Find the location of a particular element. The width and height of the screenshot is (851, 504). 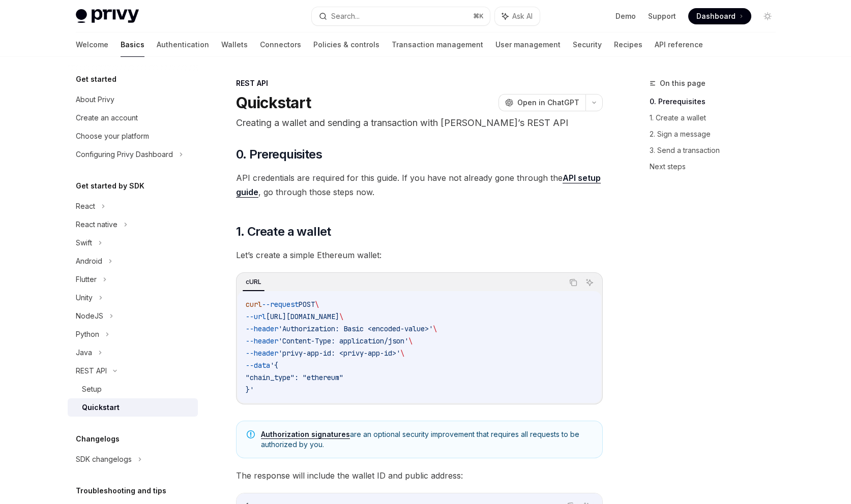

span: --data is located at coordinates (258, 366).